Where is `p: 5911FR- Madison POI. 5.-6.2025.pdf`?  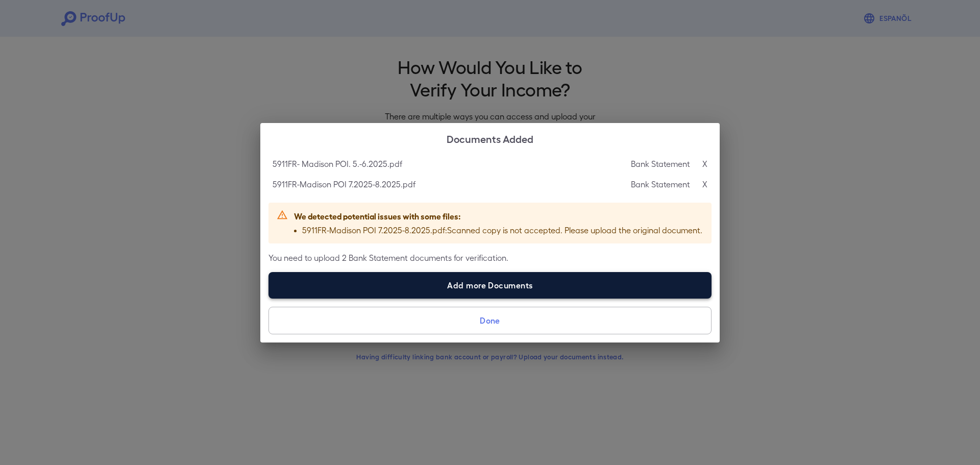 p: 5911FR- Madison POI. 5.-6.2025.pdf is located at coordinates (338, 164).